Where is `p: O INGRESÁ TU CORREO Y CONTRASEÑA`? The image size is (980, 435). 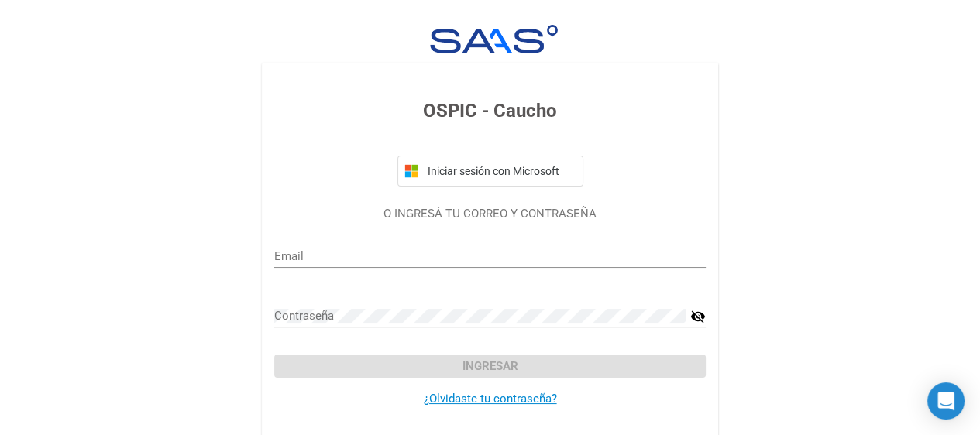 p: O INGRESÁ TU CORREO Y CONTRASEÑA is located at coordinates (490, 214).